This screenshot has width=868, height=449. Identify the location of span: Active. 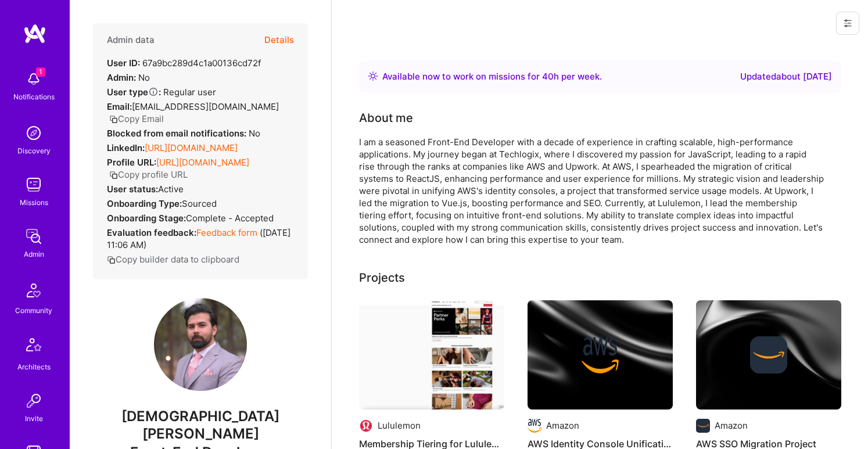
(171, 189).